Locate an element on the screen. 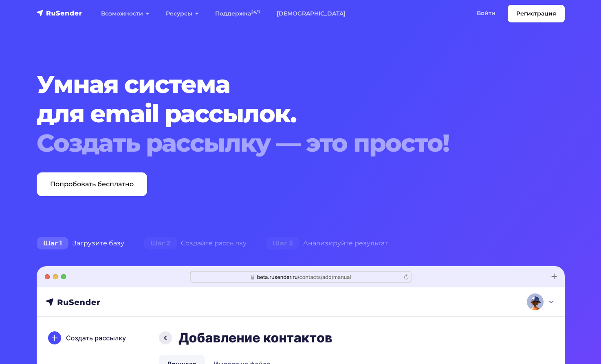 This screenshot has height=364, width=601. span: Шаг 2 is located at coordinates (160, 243).